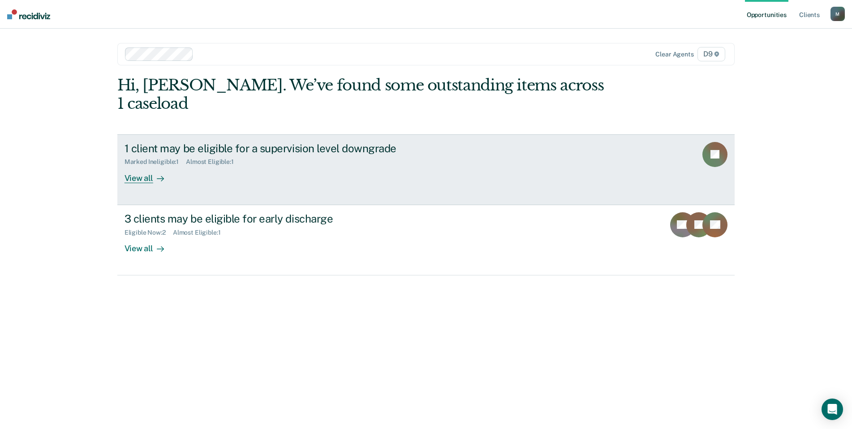 This screenshot has width=852, height=429. Describe the element at coordinates (832, 409) in the screenshot. I see `div: Open Intercom Messenger` at that location.